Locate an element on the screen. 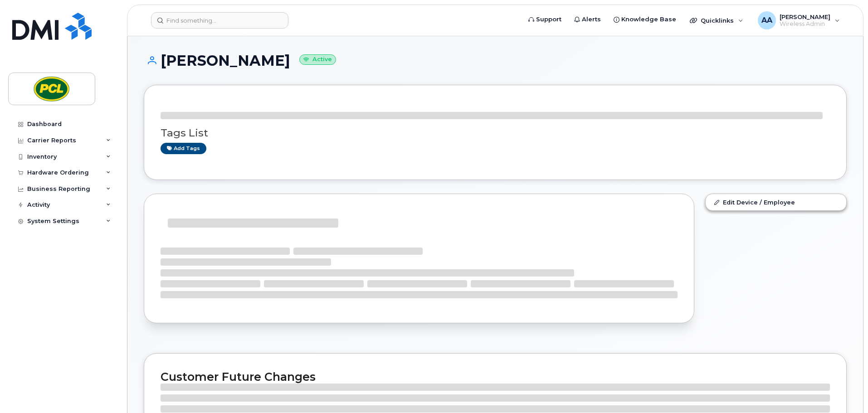 This screenshot has width=868, height=413. a: Add tags is located at coordinates (183, 148).